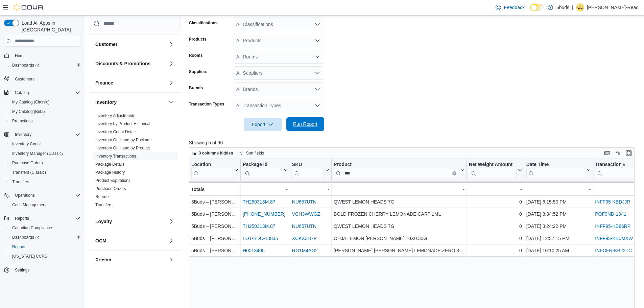 This screenshot has width=644, height=308. I want to click on a: Promotions, so click(22, 121).